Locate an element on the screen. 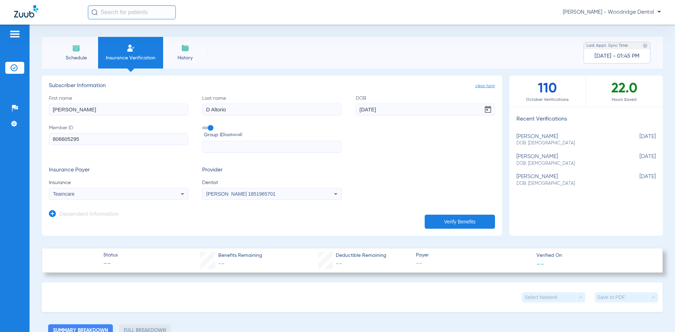 This screenshot has height=332, width=675. label: Last name is located at coordinates (272, 105).